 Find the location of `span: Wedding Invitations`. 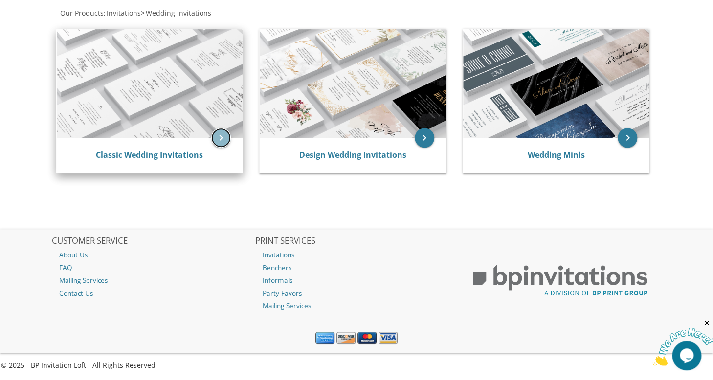

span: Wedding Invitations is located at coordinates (178, 13).